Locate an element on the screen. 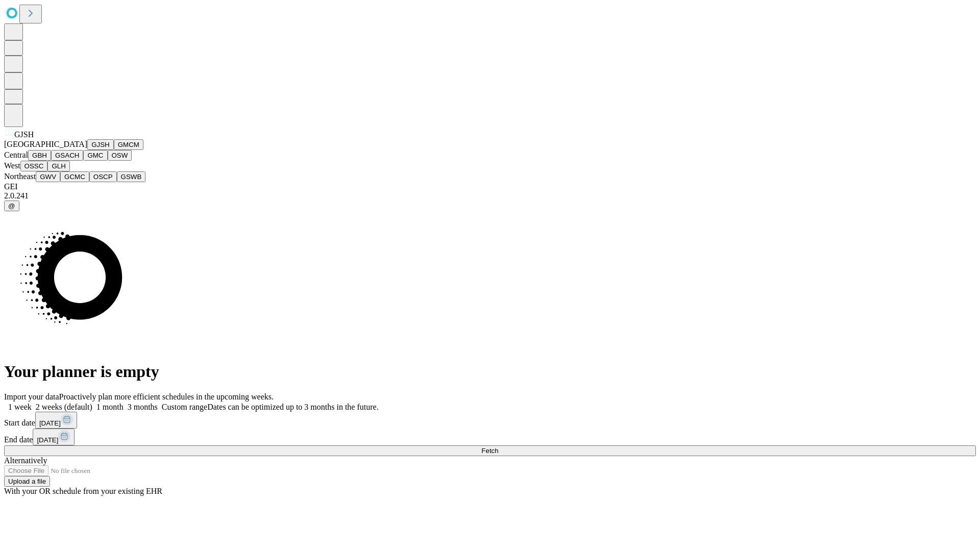  button: GCMC is located at coordinates (74, 176).